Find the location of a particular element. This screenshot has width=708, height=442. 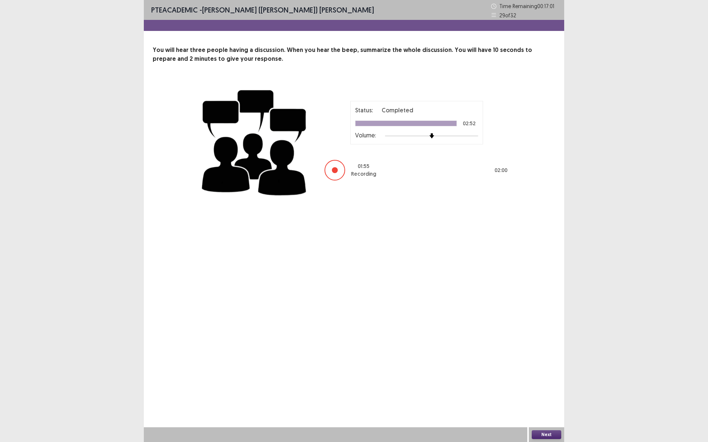

img: group-discussion is located at coordinates (254, 141).